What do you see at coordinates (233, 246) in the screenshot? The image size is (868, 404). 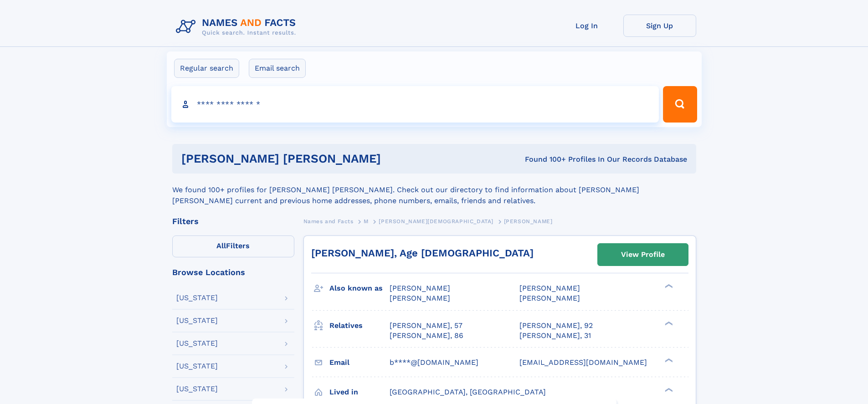 I see `label: Filters` at bounding box center [233, 246].